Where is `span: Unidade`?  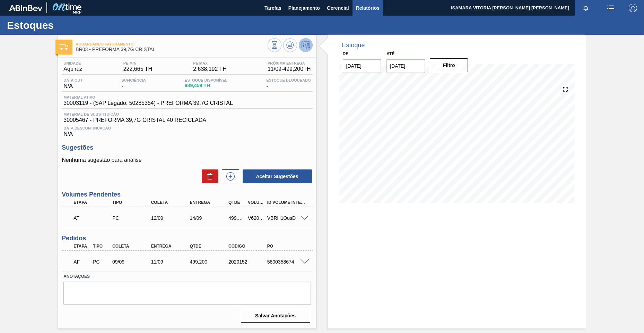
span: Unidade is located at coordinates (73, 63).